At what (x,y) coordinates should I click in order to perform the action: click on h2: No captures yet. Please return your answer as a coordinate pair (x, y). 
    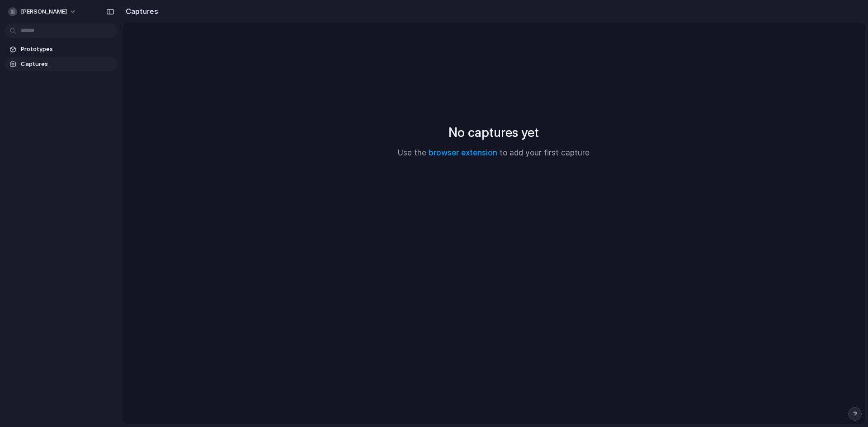
    Looking at the image, I should click on (494, 132).